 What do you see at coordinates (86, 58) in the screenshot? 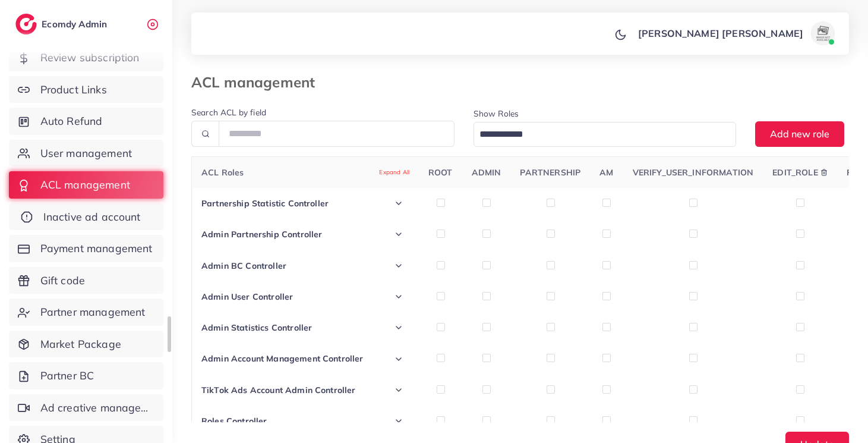
I see `a: Review subscription` at bounding box center [86, 58].